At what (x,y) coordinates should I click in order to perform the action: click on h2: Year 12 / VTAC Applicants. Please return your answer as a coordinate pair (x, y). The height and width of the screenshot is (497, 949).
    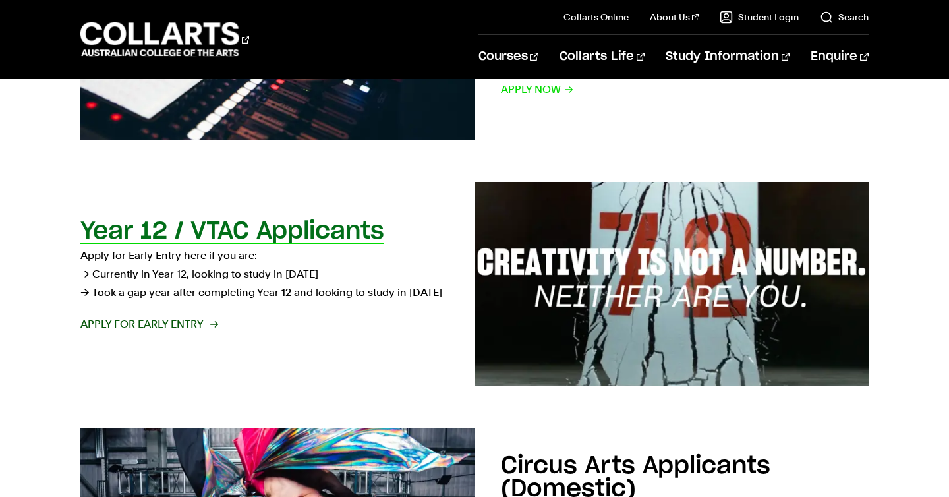
    Looking at the image, I should click on (232, 231).